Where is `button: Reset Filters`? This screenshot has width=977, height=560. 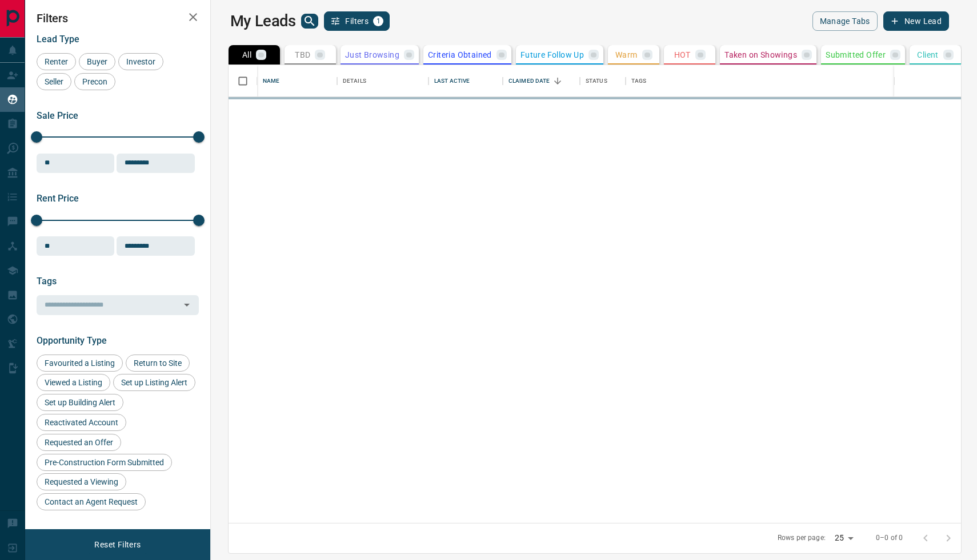 button: Reset Filters is located at coordinates (117, 545).